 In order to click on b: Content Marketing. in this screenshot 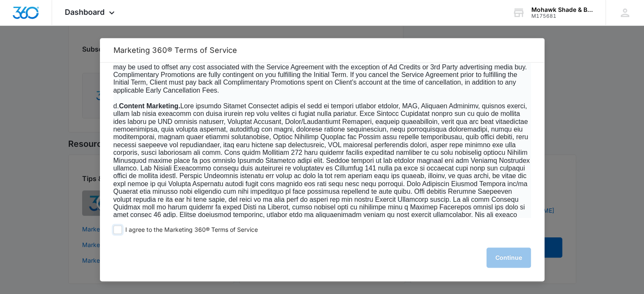, I will do `click(149, 106)`.